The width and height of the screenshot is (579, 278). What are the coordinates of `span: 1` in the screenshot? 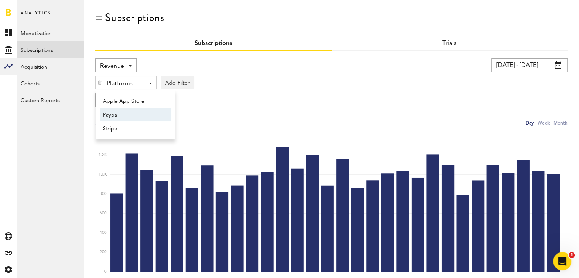 It's located at (572, 255).